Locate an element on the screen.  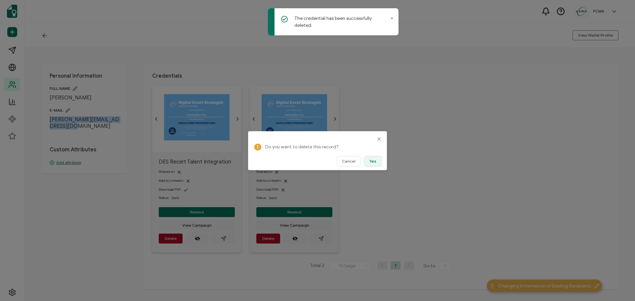
button: Cancel is located at coordinates (348, 161).